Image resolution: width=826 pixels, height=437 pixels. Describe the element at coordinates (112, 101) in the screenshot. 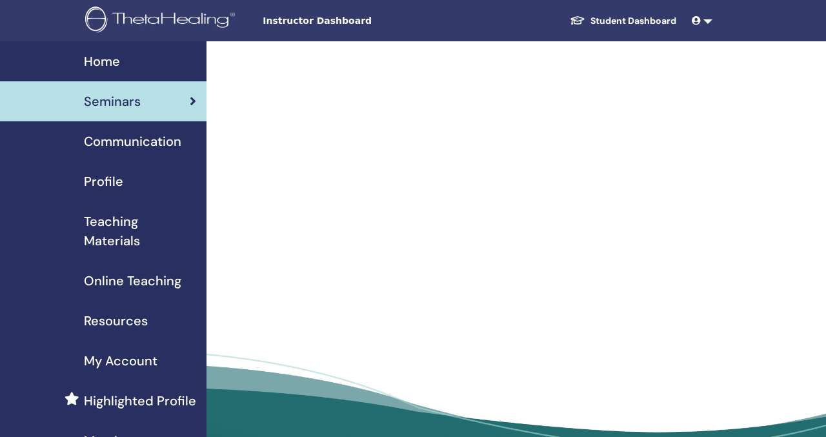

I see `span: Seminars` at that location.